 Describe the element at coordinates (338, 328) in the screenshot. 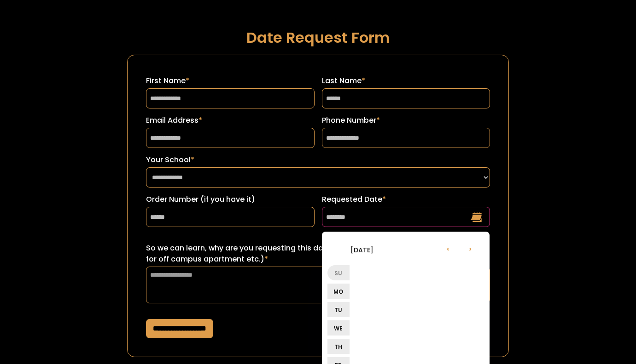

I see `li: We` at that location.